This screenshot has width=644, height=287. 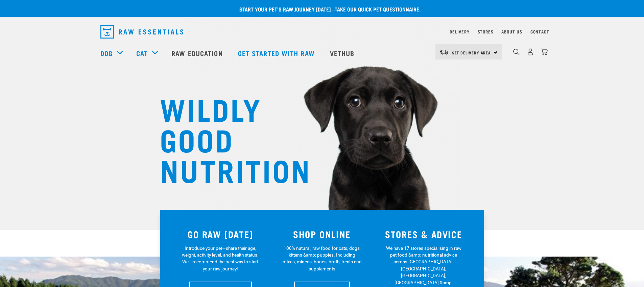 What do you see at coordinates (540, 32) in the screenshot?
I see `a: Contact` at bounding box center [540, 32].